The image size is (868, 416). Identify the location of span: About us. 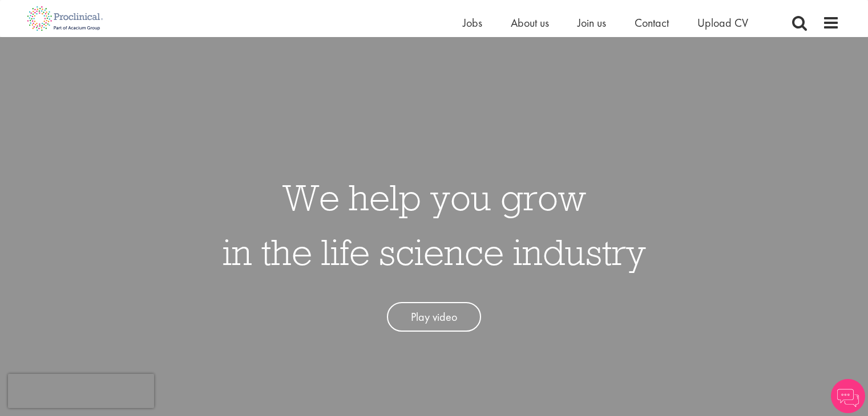
(529, 23).